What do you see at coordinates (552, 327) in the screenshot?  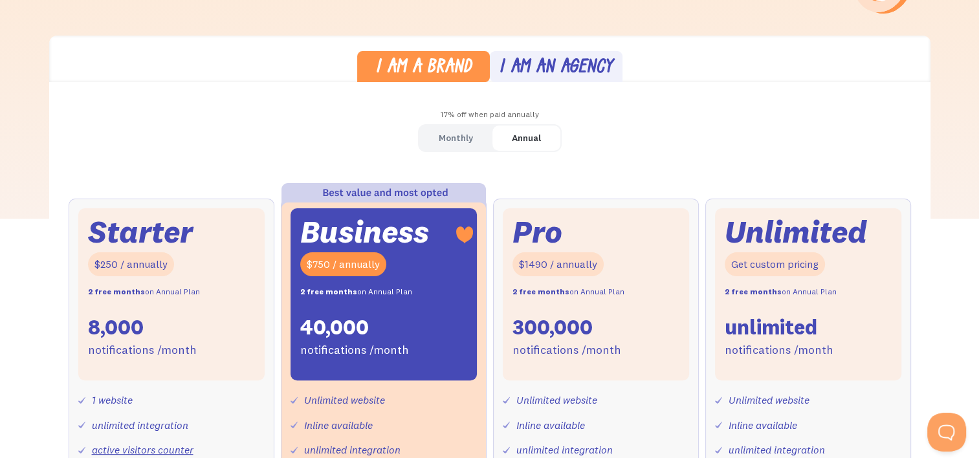 I see `div: 300,000` at bounding box center [552, 327].